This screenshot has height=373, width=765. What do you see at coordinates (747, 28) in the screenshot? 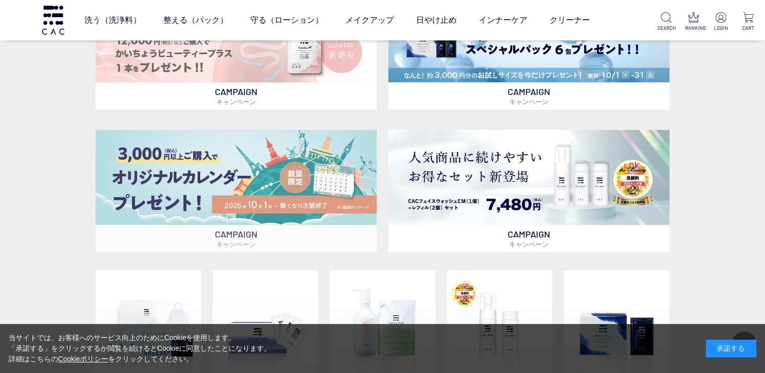
I see `p: CART` at bounding box center [747, 28].